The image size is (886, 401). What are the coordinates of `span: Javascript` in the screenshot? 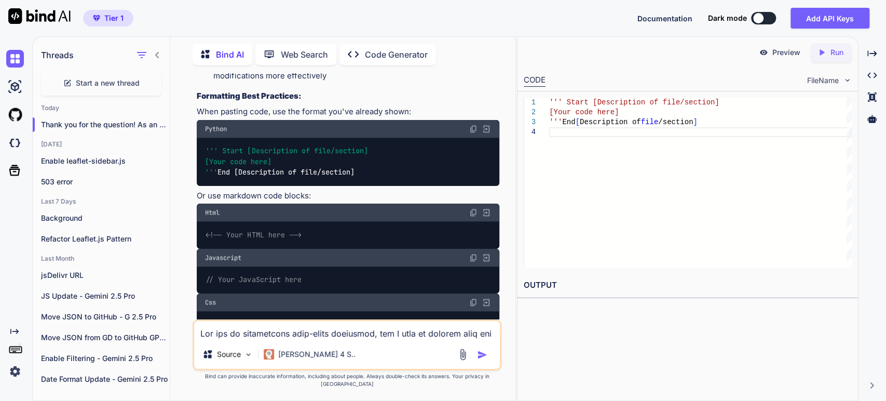 It's located at (223, 257).